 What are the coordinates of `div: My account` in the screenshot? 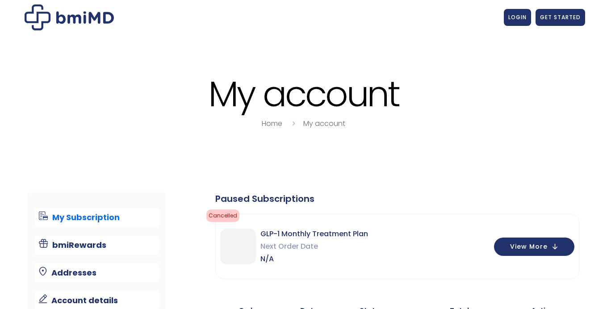 It's located at (69, 17).